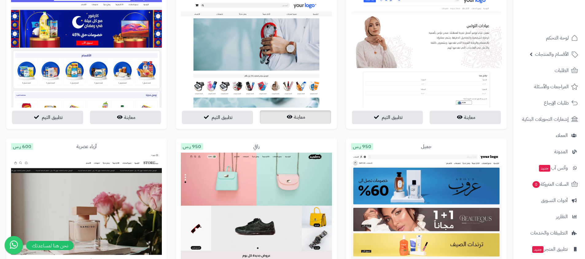 The width and height of the screenshot is (585, 259). Describe the element at coordinates (561, 24) in the screenshot. I see `img: logo-2.png` at that location.